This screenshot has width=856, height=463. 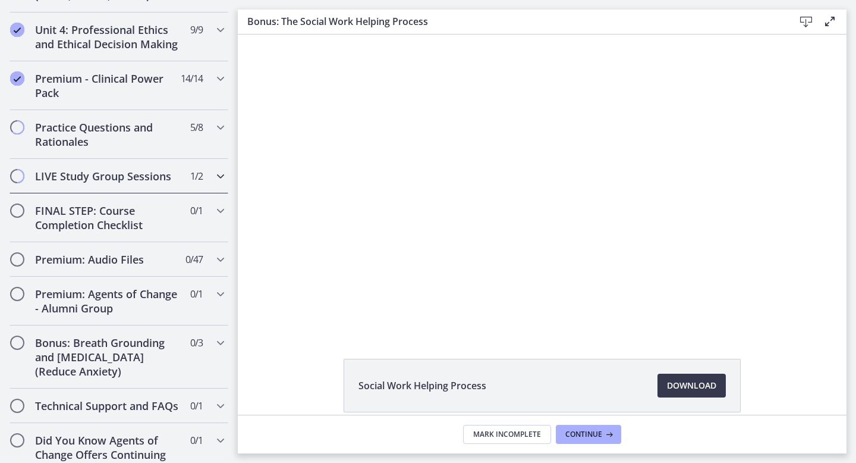 I want to click on h2: Premium: Audio Files, so click(x=108, y=259).